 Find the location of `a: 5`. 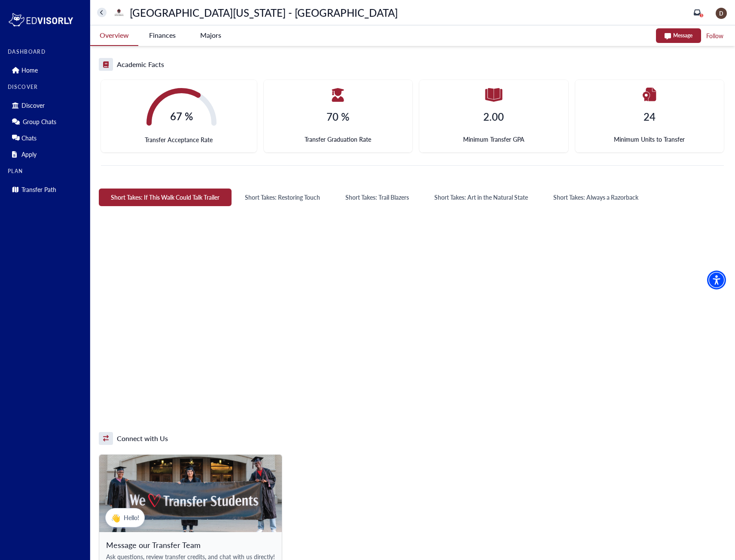

a: 5 is located at coordinates (697, 12).